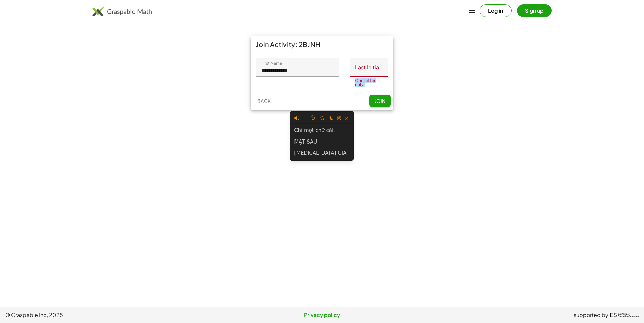 The width and height of the screenshot is (644, 323). What do you see at coordinates (322, 44) in the screenshot?
I see `div: Join Activity: 2BJNH` at bounding box center [322, 44].